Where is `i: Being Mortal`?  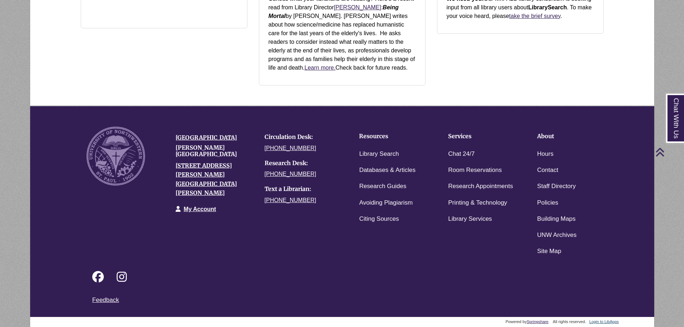
i: Being Mortal is located at coordinates (334, 11).